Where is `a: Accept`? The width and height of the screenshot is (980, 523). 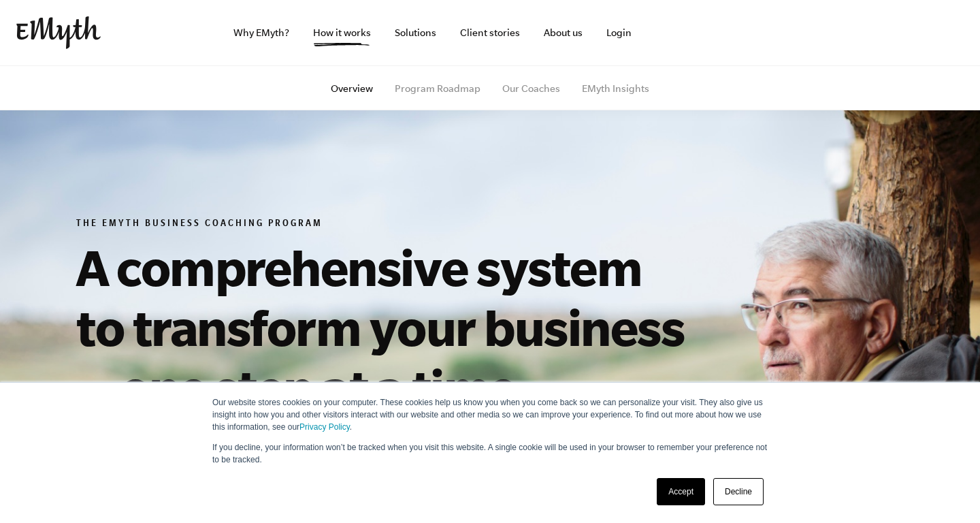 a: Accept is located at coordinates (680, 491).